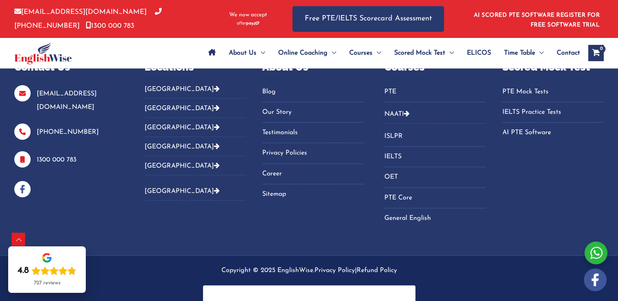  Describe the element at coordinates (435, 114) in the screenshot. I see `button: NAATI` at that location.